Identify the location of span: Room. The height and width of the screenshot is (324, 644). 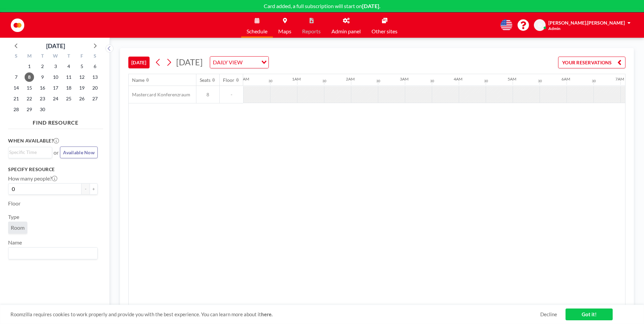
(18, 228).